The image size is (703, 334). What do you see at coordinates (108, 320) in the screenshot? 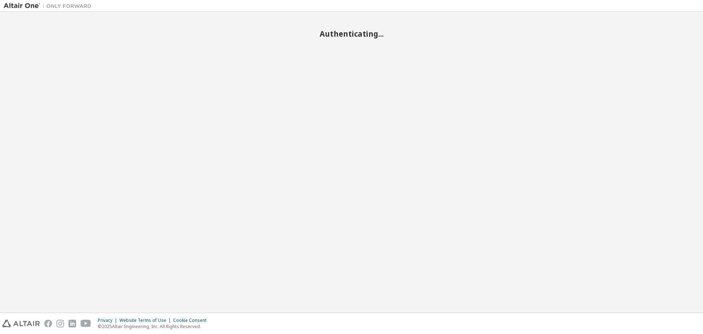
I see `div: Privacy` at bounding box center [108, 320].